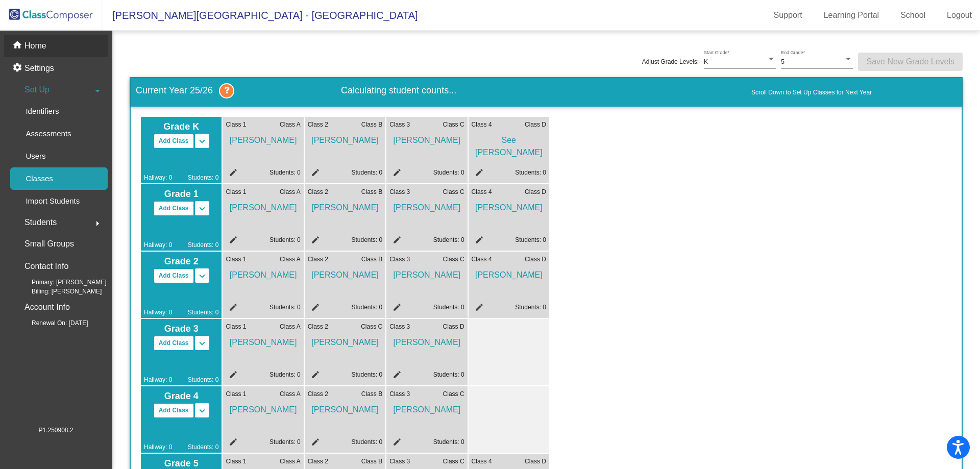 This screenshot has width=980, height=469. Describe the element at coordinates (47, 267) in the screenshot. I see `p: Contact Info` at that location.